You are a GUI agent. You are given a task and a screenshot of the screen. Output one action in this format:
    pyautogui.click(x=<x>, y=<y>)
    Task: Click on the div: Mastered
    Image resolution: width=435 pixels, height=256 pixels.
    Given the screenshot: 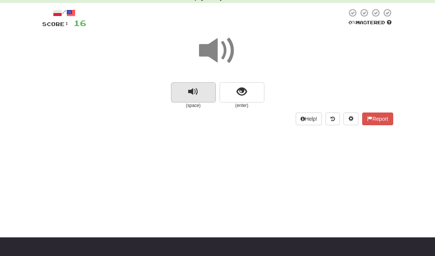 What is the action you would take?
    pyautogui.click(x=370, y=23)
    